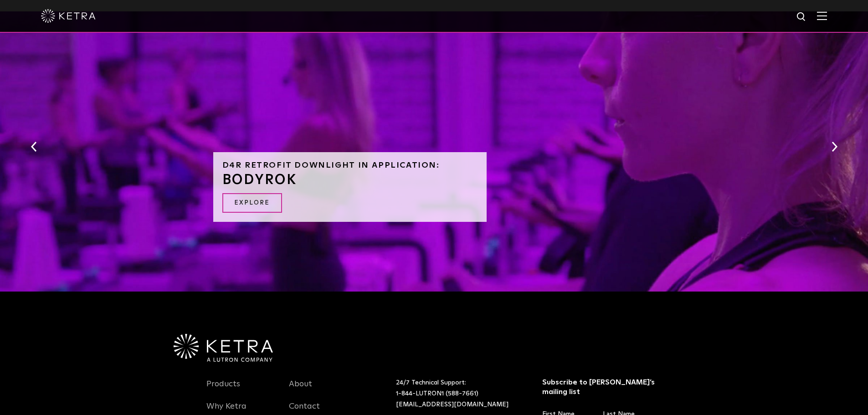 Image resolution: width=868 pixels, height=415 pixels. I want to click on a: Explore, so click(252, 203).